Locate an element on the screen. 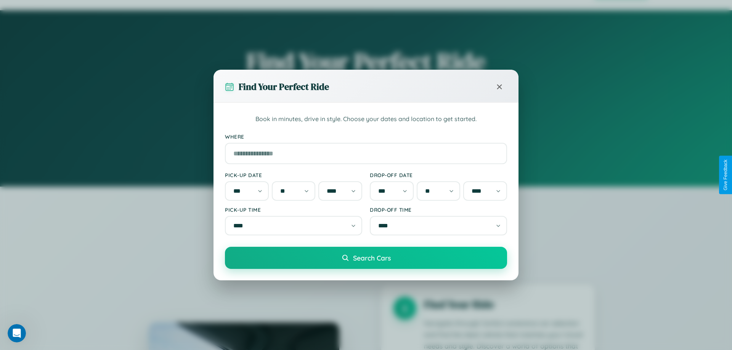  button: Search Cars is located at coordinates (366, 258).